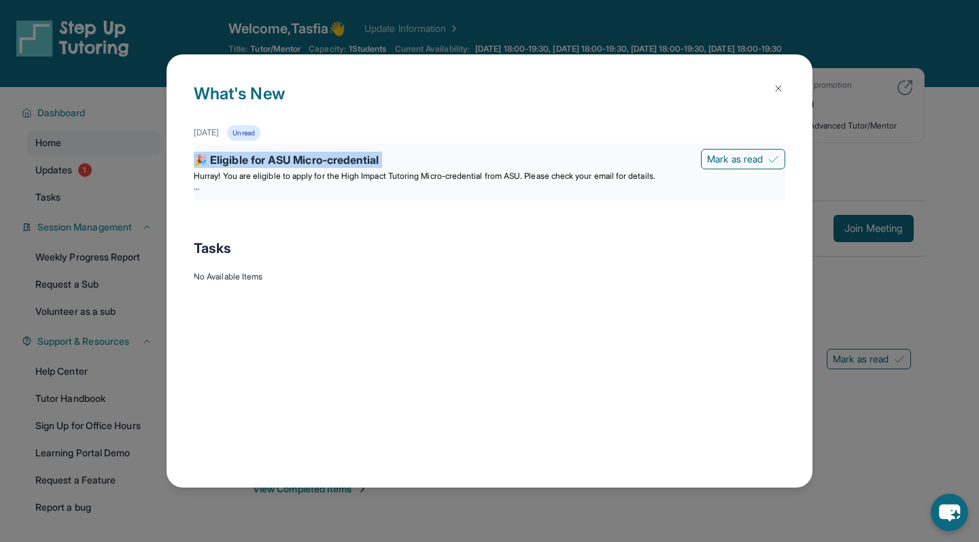 This screenshot has height=542, width=979. I want to click on div: 🎉 Eligible for ASU Micro-credential, so click(490, 161).